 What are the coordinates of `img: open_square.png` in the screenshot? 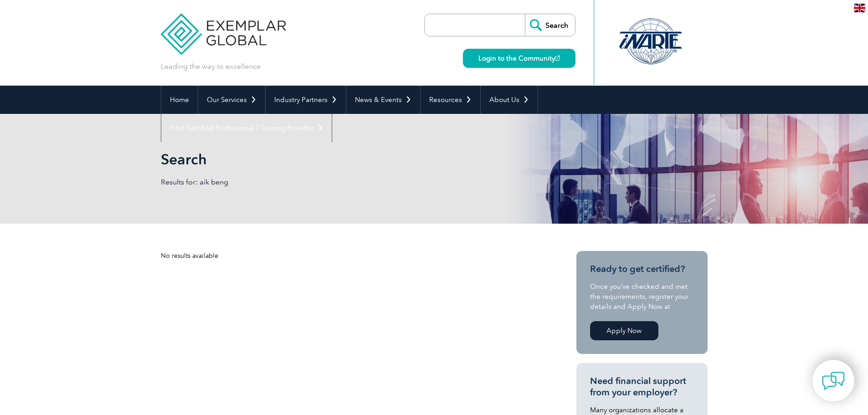 It's located at (557, 58).